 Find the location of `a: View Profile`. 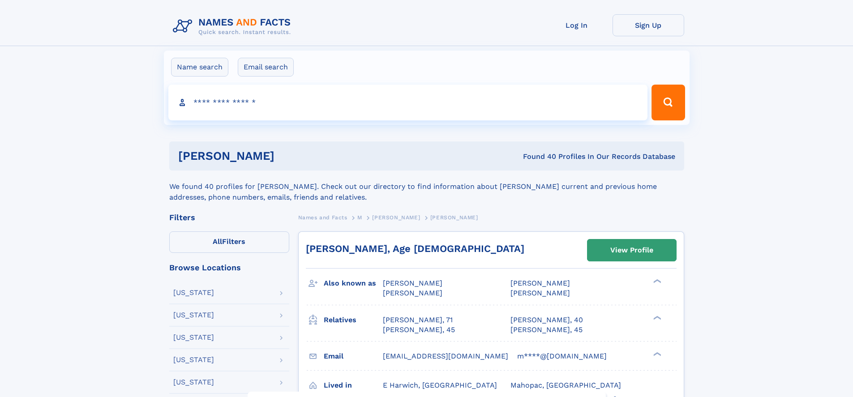

a: View Profile is located at coordinates (632, 250).